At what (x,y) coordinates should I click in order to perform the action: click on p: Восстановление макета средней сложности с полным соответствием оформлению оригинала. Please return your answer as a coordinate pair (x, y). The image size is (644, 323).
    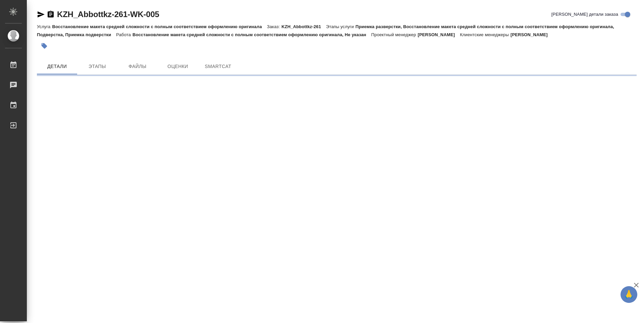
    Looking at the image, I should click on (160, 26).